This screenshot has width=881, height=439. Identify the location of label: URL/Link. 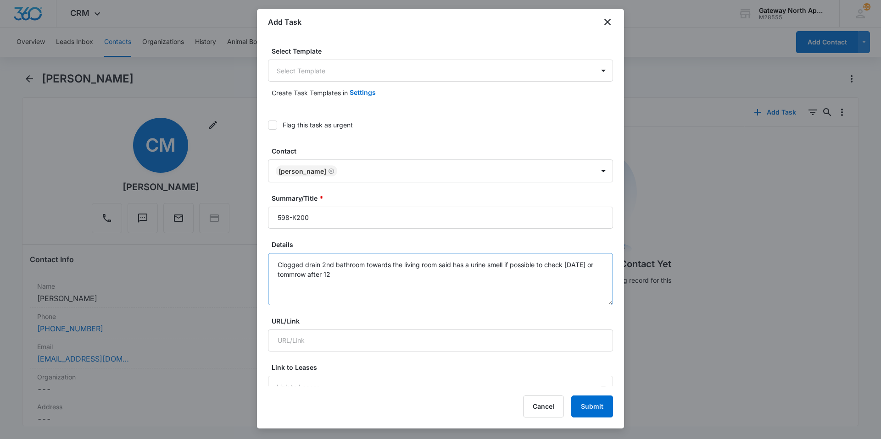
(444, 321).